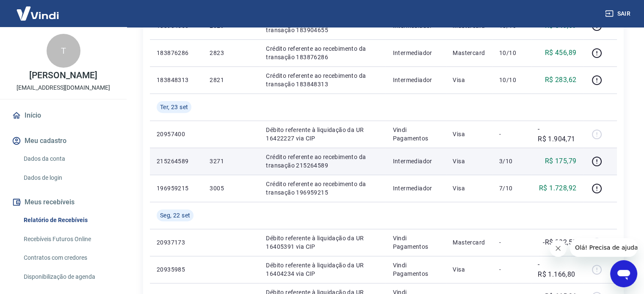 The height and width of the screenshot is (294, 644). What do you see at coordinates (176, 161) in the screenshot?
I see `p: 215264589` at bounding box center [176, 161].